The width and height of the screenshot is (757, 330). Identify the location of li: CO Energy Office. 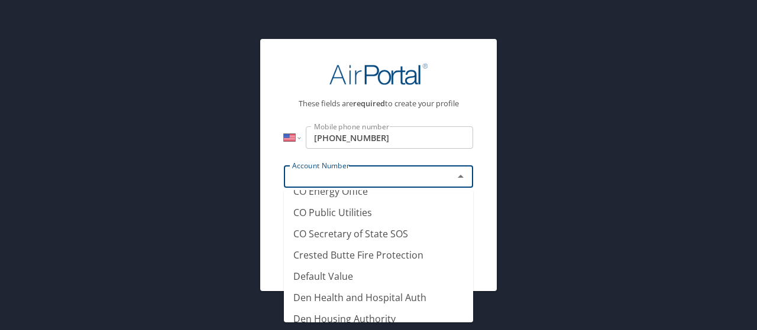
(378, 192).